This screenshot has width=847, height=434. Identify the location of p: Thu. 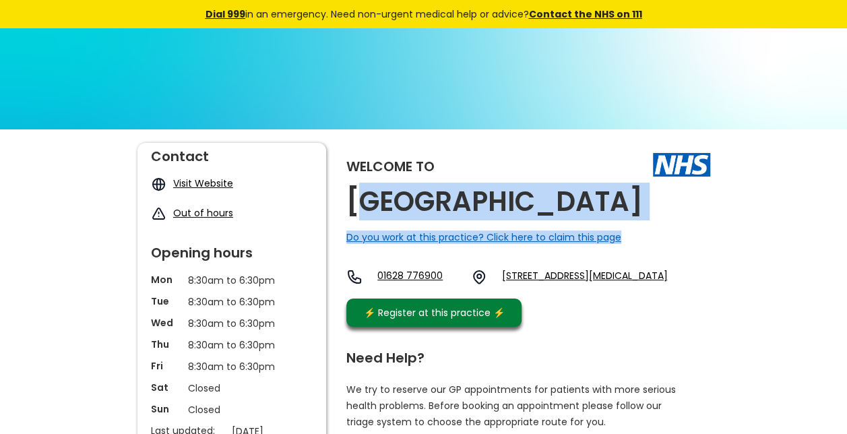
(166, 344).